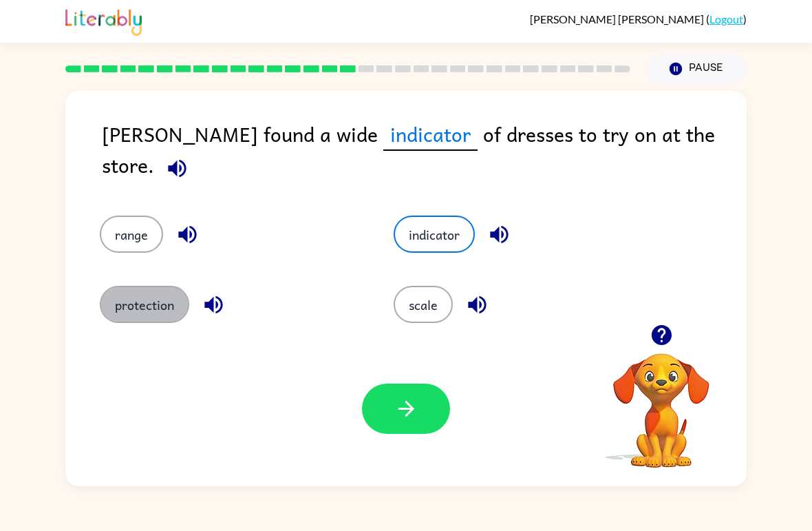  I want to click on button: protection, so click(145, 305).